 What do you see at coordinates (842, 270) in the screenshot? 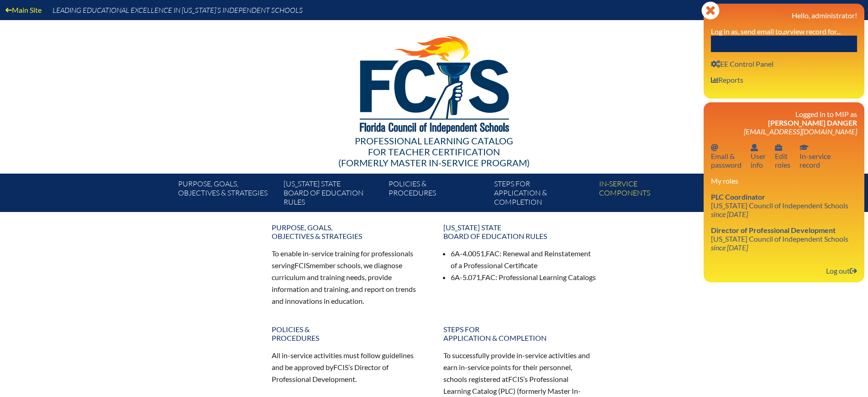
I see `a: Log outLog out` at bounding box center [842, 270].